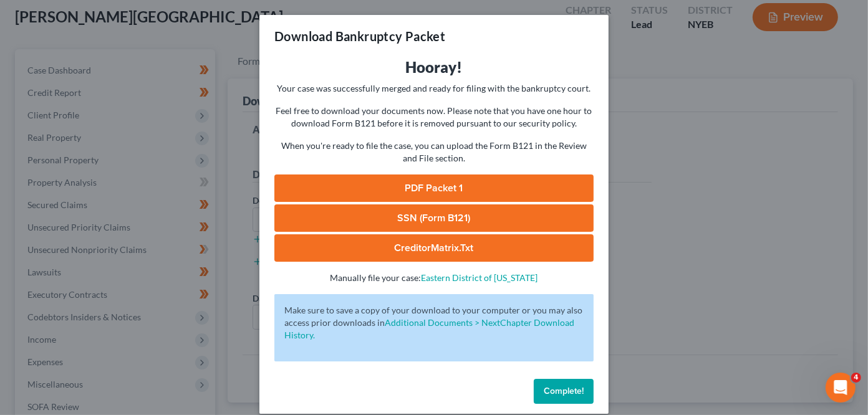 This screenshot has height=415, width=868. Describe the element at coordinates (434, 152) in the screenshot. I see `p: When you're ready to file the case, you can upload the Form B121 in the Review and File section.` at that location.